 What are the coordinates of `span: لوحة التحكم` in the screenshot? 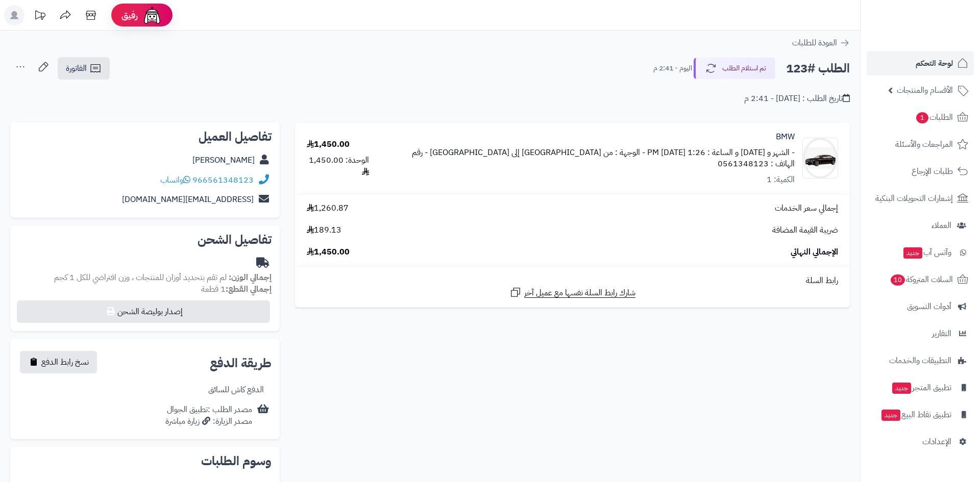 It's located at (934, 63).